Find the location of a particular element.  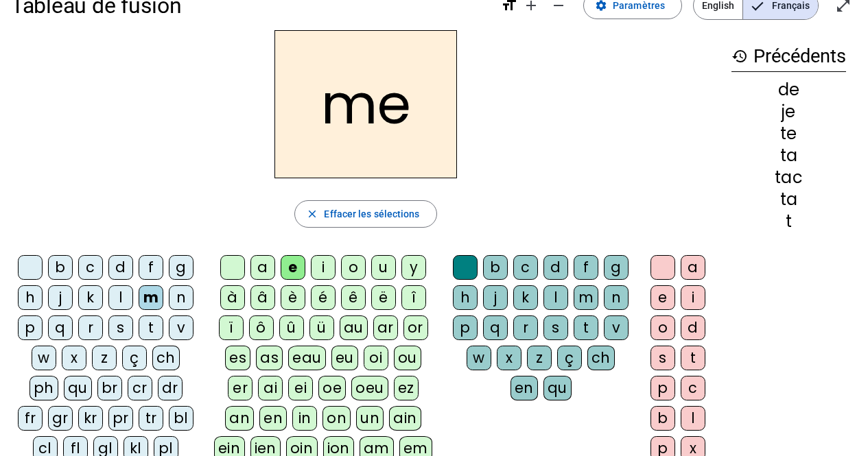

div: oeu is located at coordinates (370, 388).